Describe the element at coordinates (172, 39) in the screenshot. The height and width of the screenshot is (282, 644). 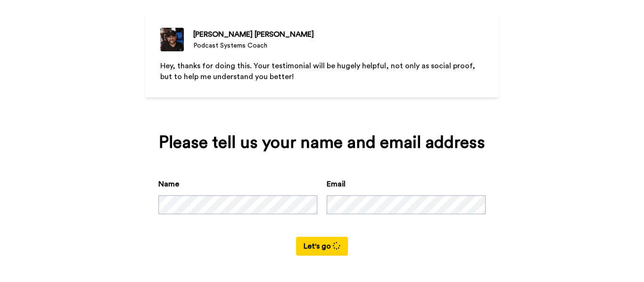
I see `img: Podcast Systems Coach` at that location.